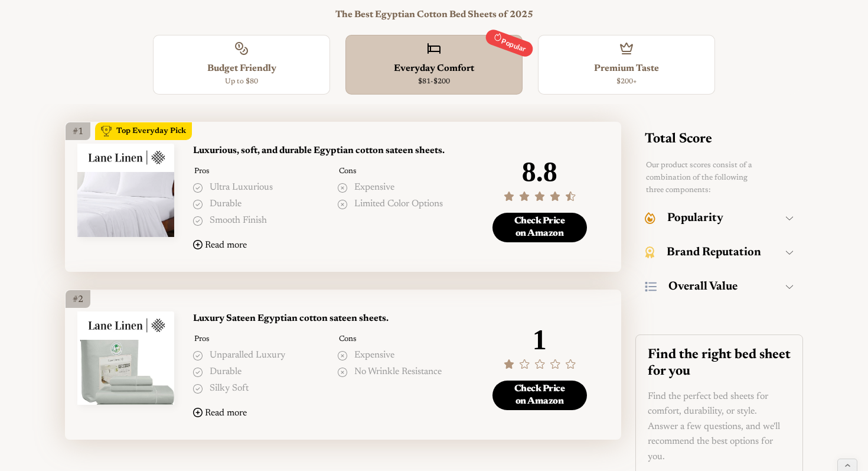  Describe the element at coordinates (241, 188) in the screenshot. I see `p: Ultra luxurious` at that location.